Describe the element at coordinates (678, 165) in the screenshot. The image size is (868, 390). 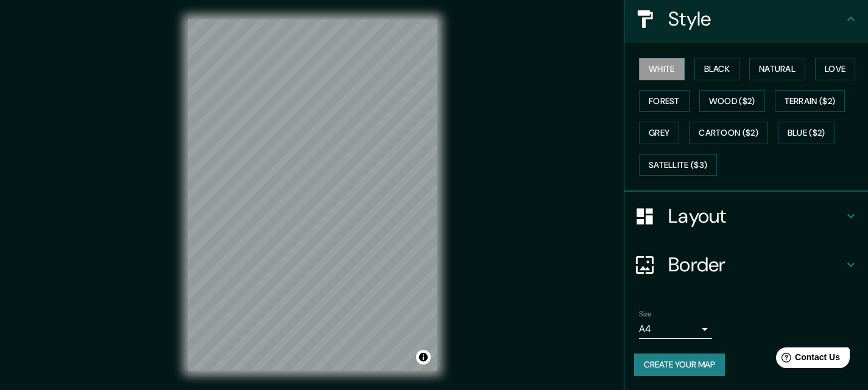
I see `button: Satellite ($3)` at that location.